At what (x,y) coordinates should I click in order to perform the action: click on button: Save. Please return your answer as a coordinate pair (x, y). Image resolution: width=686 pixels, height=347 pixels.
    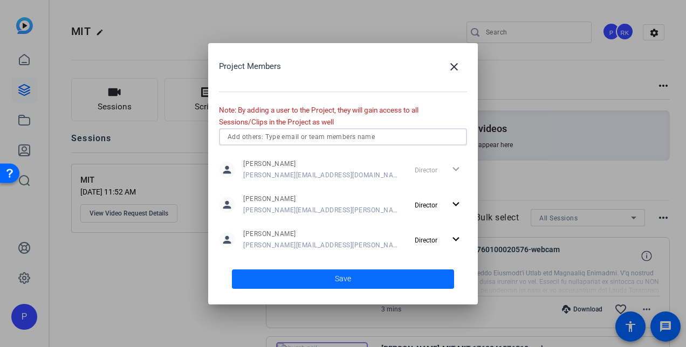
    Looking at the image, I should click on (343, 279).